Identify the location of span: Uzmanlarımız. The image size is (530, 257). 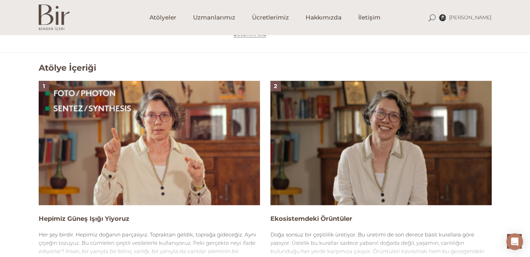
(214, 17).